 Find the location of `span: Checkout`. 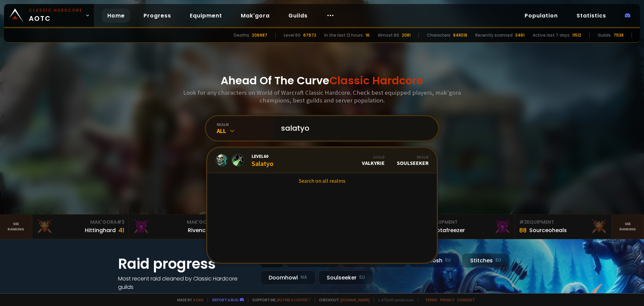

span: Checkout is located at coordinates (342, 299).